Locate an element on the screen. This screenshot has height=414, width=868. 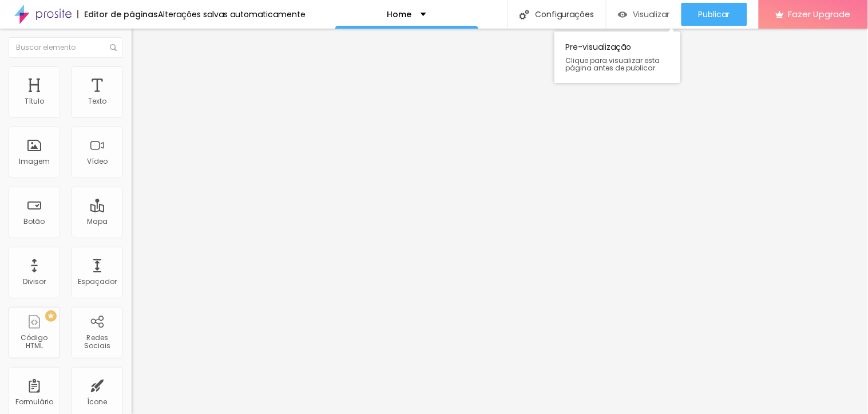
div: Título is located at coordinates (34, 101).